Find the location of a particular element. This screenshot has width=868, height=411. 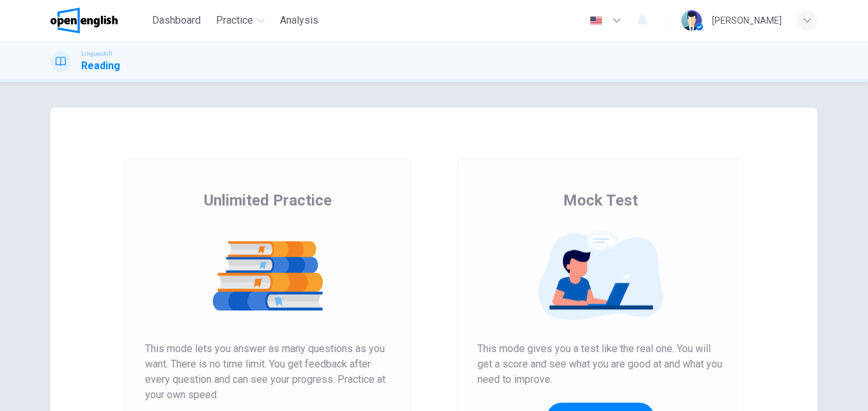

span: Dashboard is located at coordinates (176, 20).